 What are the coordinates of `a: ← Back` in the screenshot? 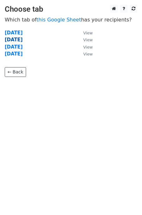 It's located at (15, 72).